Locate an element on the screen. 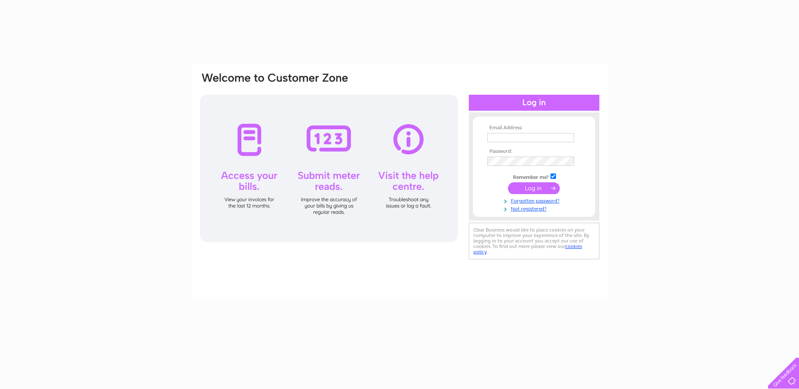 The height and width of the screenshot is (389, 799). td: Remember me? is located at coordinates (534, 176).